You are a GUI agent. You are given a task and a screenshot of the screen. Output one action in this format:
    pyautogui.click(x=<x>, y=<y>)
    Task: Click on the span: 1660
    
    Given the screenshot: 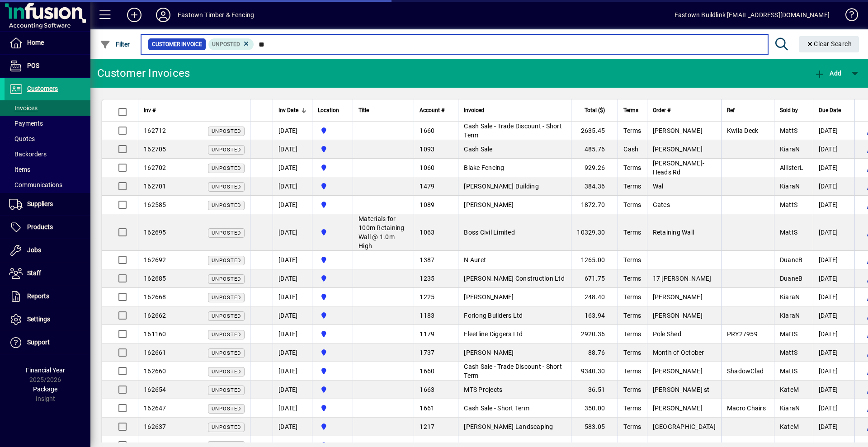 What is the action you would take?
    pyautogui.click(x=427, y=371)
    